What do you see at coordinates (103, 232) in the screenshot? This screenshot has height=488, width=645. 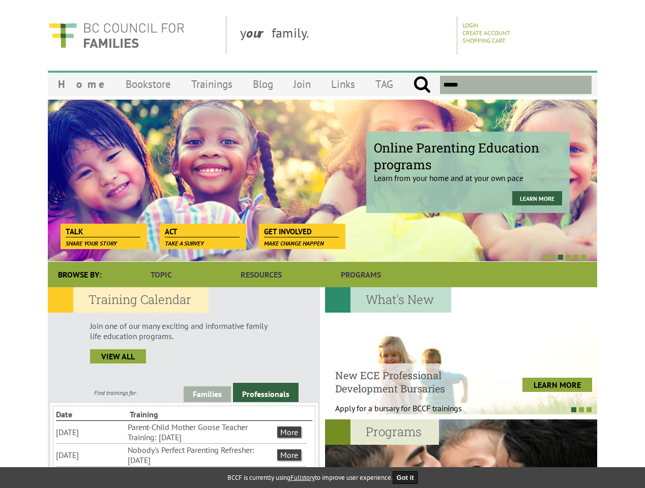 I see `span: Talk` at bounding box center [103, 232].